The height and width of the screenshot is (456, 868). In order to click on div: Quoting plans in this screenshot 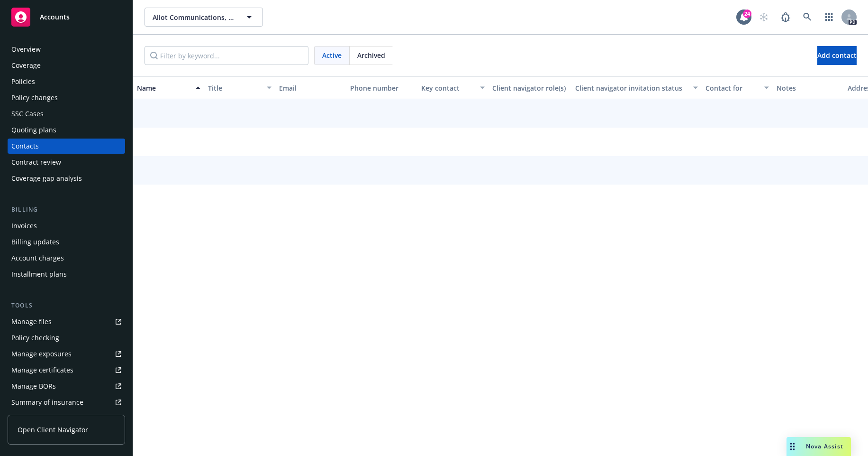, I will do `click(34, 130)`.